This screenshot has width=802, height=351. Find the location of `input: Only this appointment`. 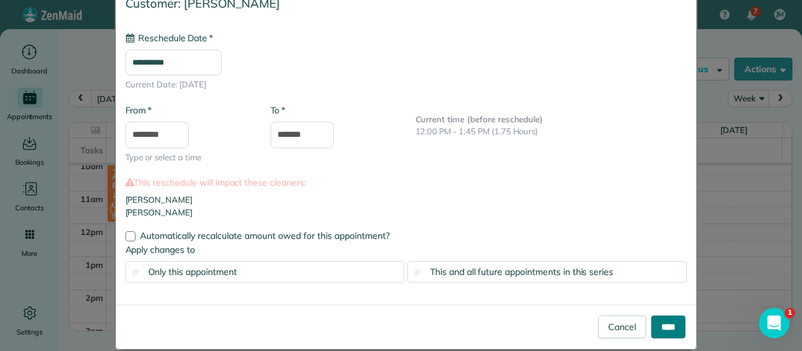

input: Only this appointment is located at coordinates (136, 273).